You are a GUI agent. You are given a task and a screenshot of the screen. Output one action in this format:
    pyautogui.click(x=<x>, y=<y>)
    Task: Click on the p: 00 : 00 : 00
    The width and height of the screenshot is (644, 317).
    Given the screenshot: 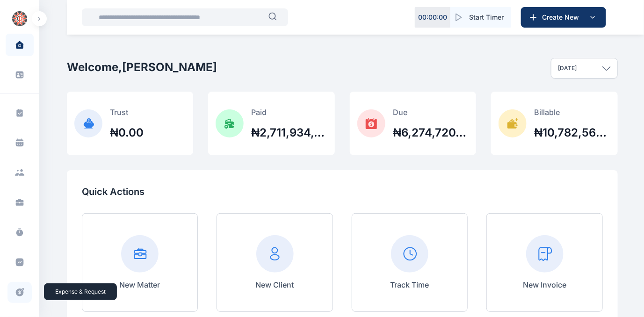 What is the action you would take?
    pyautogui.click(x=433, y=17)
    